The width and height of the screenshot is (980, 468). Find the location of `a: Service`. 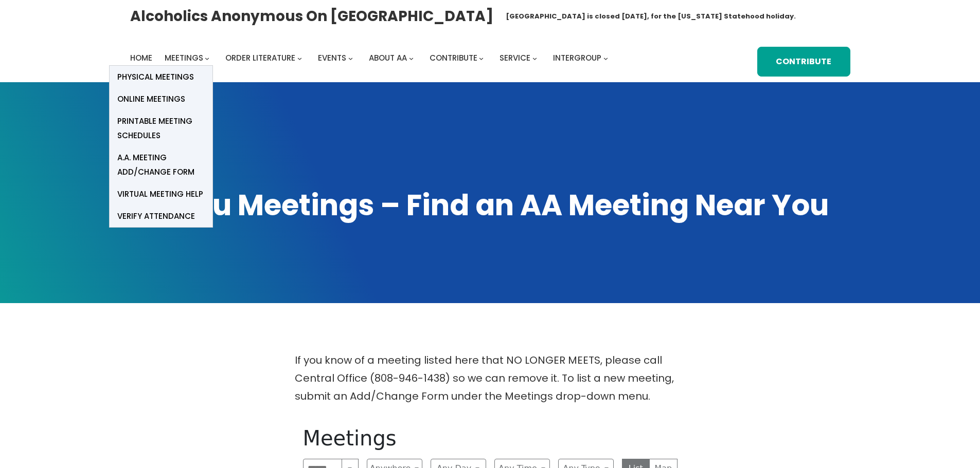

a: Service is located at coordinates (515, 58).